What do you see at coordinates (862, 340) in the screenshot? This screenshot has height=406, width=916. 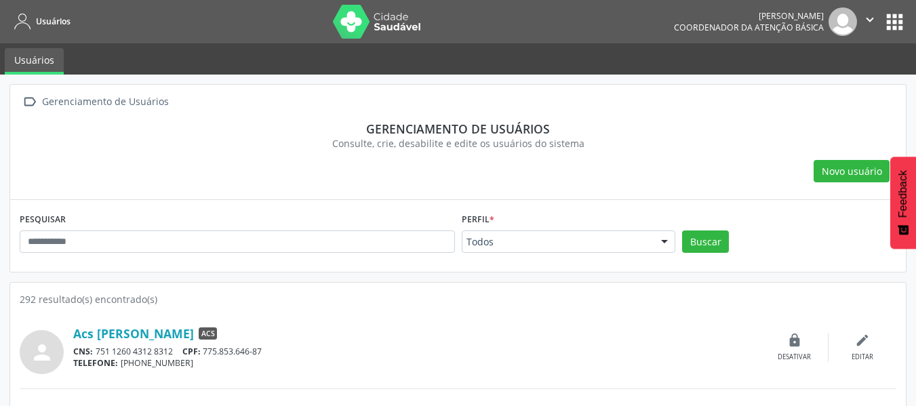 I see `i: edit` at bounding box center [862, 340].